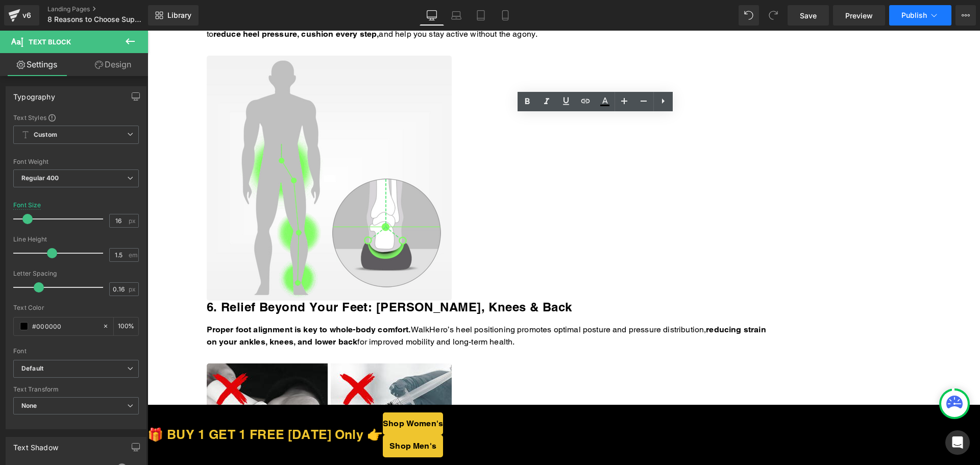 This screenshot has width=980, height=465. Describe the element at coordinates (76, 307) in the screenshot. I see `div: Text Color` at that location.